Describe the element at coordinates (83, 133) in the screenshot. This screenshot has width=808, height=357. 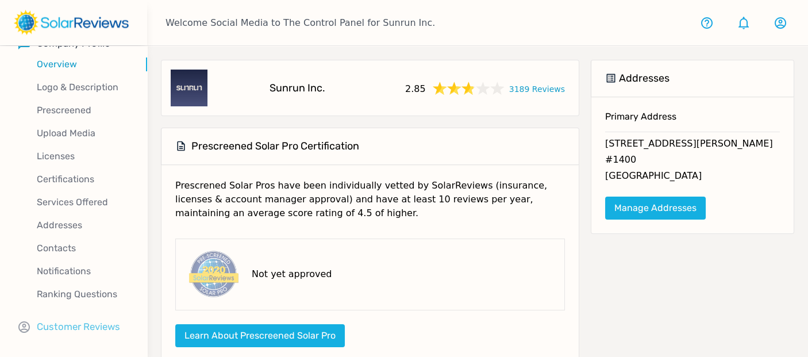
I see `a: Upload Media` at that location.